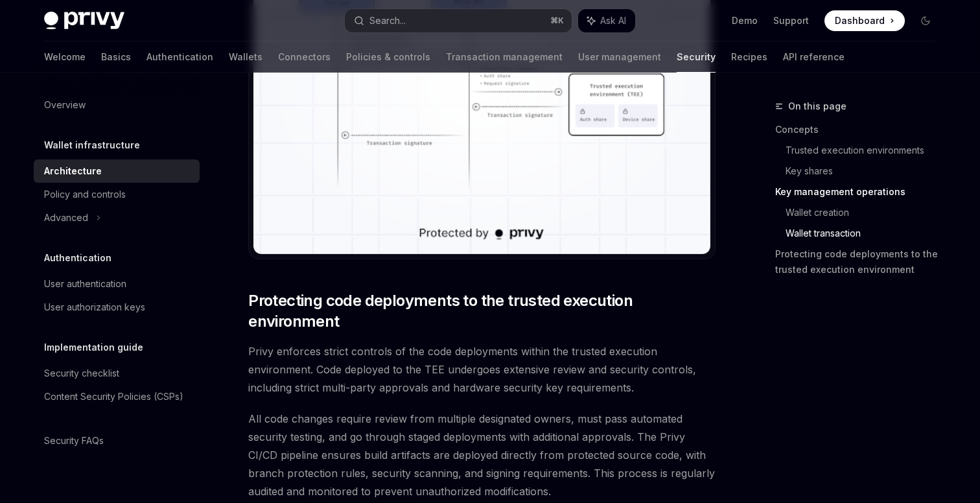 The width and height of the screenshot is (980, 503). I want to click on div: User authorization keys, so click(95, 308).